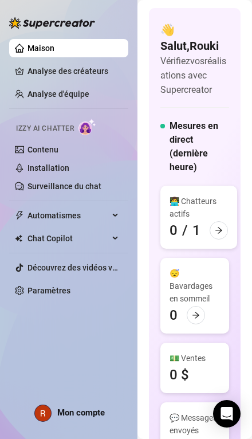 The width and height of the screenshot is (252, 439). Describe the element at coordinates (19, 215) in the screenshot. I see `span: coup de tonnerre` at that location.